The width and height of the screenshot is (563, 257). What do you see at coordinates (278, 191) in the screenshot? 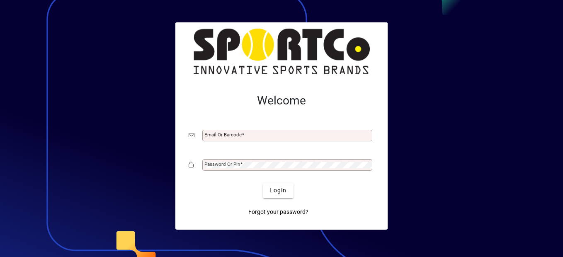
I see `button: Login` at bounding box center [278, 191].